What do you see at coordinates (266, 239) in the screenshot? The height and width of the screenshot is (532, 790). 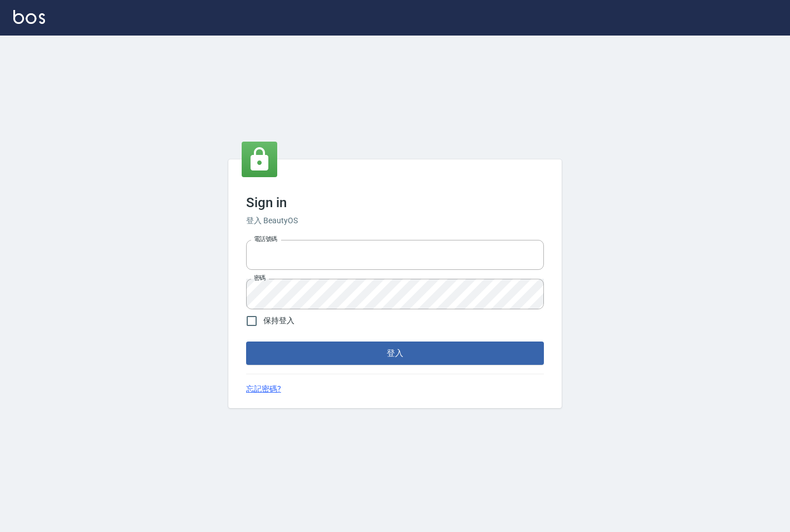 I see `label: 電話號碼` at bounding box center [266, 239].